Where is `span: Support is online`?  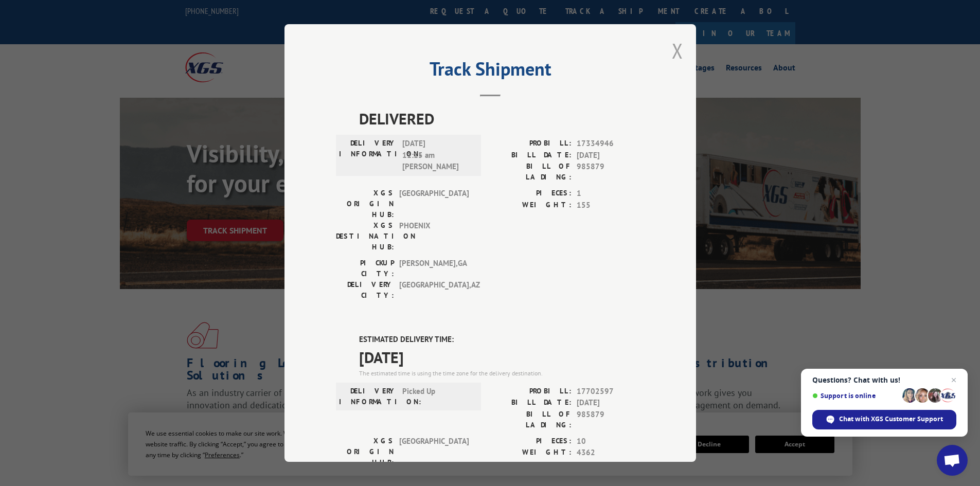
span: Support is online is located at coordinates (856, 395).